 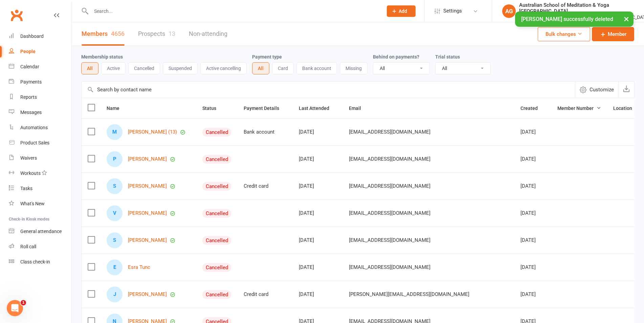 I want to click on button: Location, so click(x=627, y=108).